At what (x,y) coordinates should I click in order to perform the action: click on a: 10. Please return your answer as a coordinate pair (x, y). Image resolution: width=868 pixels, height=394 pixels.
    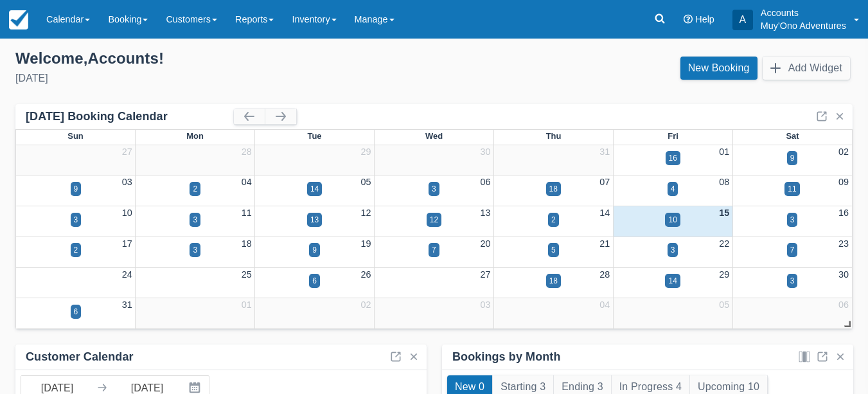
    Looking at the image, I should click on (128, 213).